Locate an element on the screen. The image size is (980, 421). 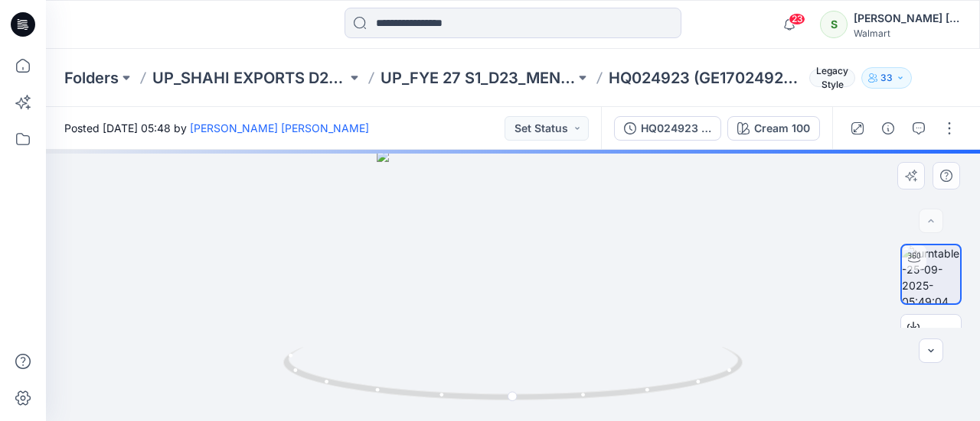
span: 23 is located at coordinates (797, 19).